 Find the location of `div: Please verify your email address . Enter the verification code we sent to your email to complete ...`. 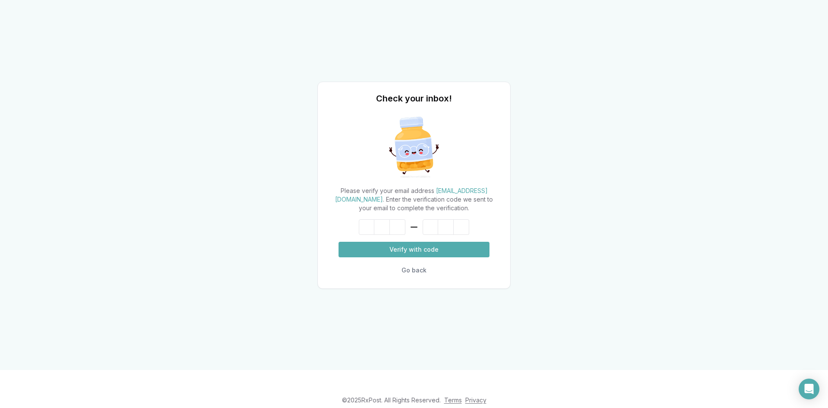

div: Please verify your email address . Enter the verification code we sent to your email to complete ... is located at coordinates (414, 199).